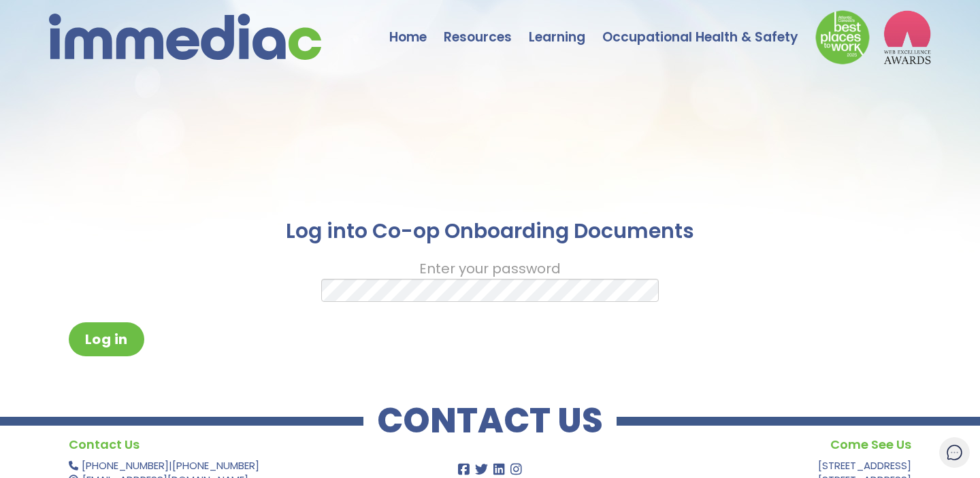 The width and height of the screenshot is (980, 478). What do you see at coordinates (486, 28) in the screenshot?
I see `a: Resources` at bounding box center [486, 28].